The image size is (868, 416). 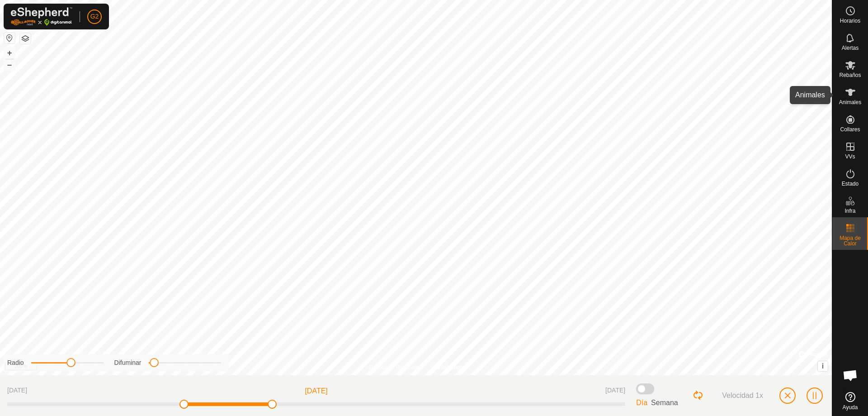 What do you see at coordinates (665, 402) in the screenshot?
I see `span: Semana` at bounding box center [665, 402].